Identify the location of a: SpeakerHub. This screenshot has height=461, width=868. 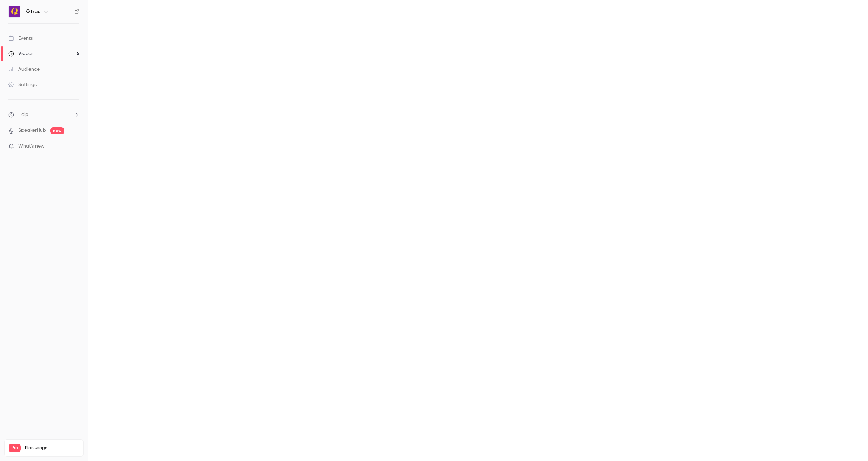
(32, 130).